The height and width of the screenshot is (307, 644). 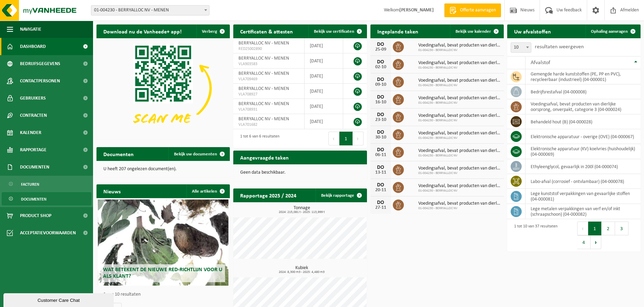 What do you see at coordinates (608, 229) in the screenshot?
I see `button: 2` at bounding box center [608, 229].